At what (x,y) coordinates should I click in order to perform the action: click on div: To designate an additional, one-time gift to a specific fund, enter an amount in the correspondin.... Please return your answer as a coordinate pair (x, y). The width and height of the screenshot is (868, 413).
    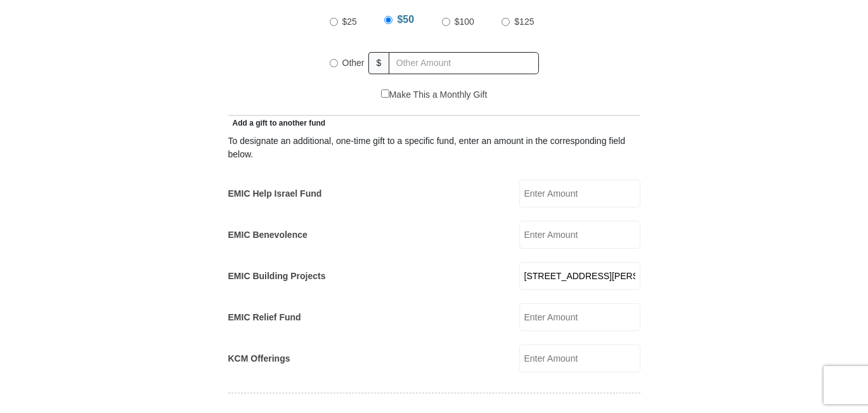
    Looking at the image, I should click on (434, 148).